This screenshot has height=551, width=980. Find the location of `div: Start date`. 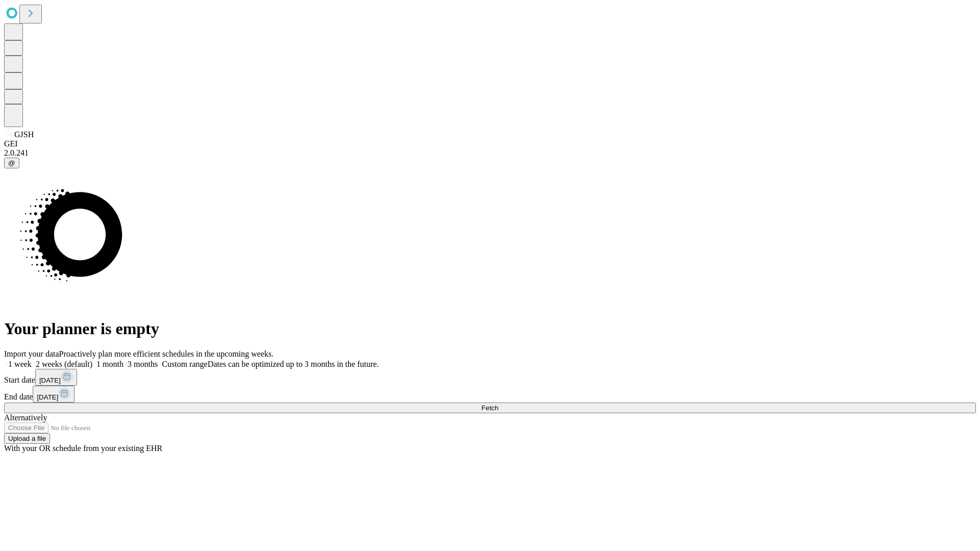

div: Start date is located at coordinates (490, 377).